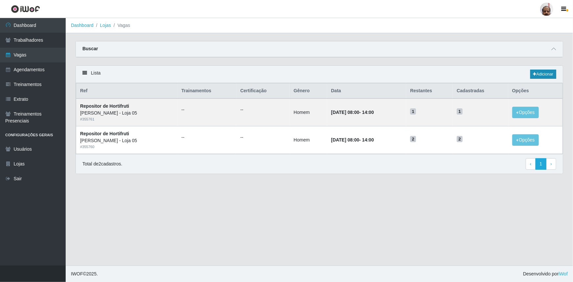 The width and height of the screenshot is (573, 282). What do you see at coordinates (84, 274) in the screenshot?
I see `span: © 2025 .` at bounding box center [84, 274].